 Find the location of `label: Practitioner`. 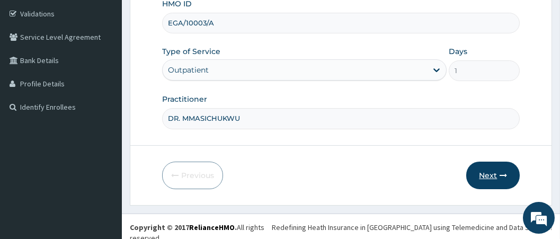

label: Practitioner is located at coordinates (184, 99).